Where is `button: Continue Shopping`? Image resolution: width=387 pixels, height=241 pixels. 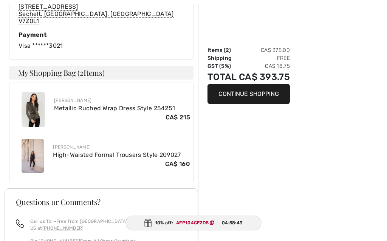 button: Continue Shopping is located at coordinates (249, 94).